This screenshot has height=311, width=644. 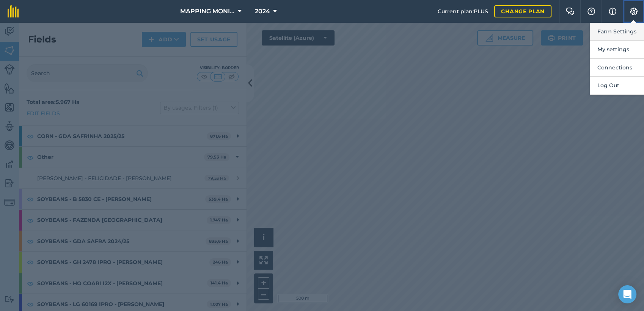 What do you see at coordinates (207, 11) in the screenshot?
I see `span: MAPPING MONITORAMENTO AGRICOLA` at bounding box center [207, 11].